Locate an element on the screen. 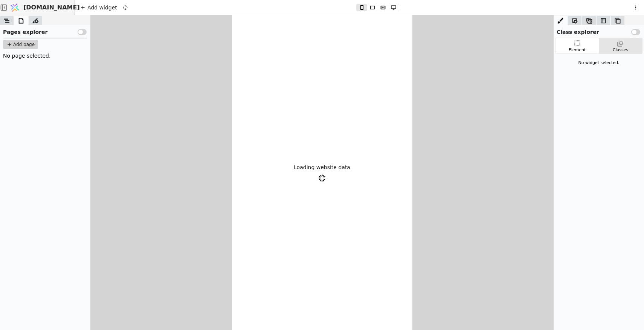 Image resolution: width=644 pixels, height=330 pixels. button: Add page is located at coordinates (20, 44).